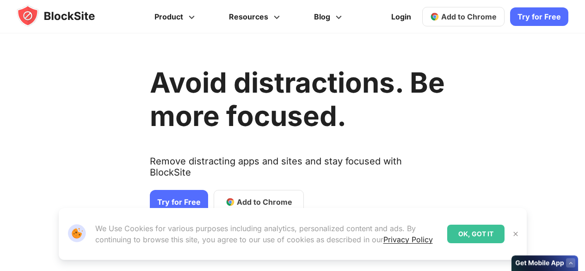 The width and height of the screenshot is (585, 271). I want to click on a: Login, so click(401, 17).